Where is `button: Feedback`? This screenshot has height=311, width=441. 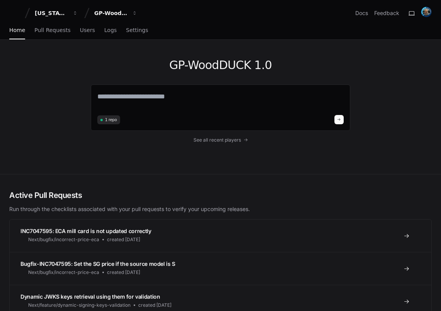 button: Feedback is located at coordinates (386, 13).